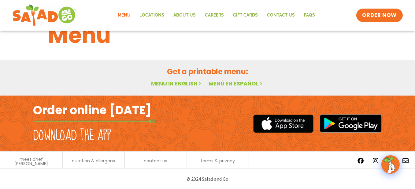  I want to click on nav: Menu, so click(216, 15).